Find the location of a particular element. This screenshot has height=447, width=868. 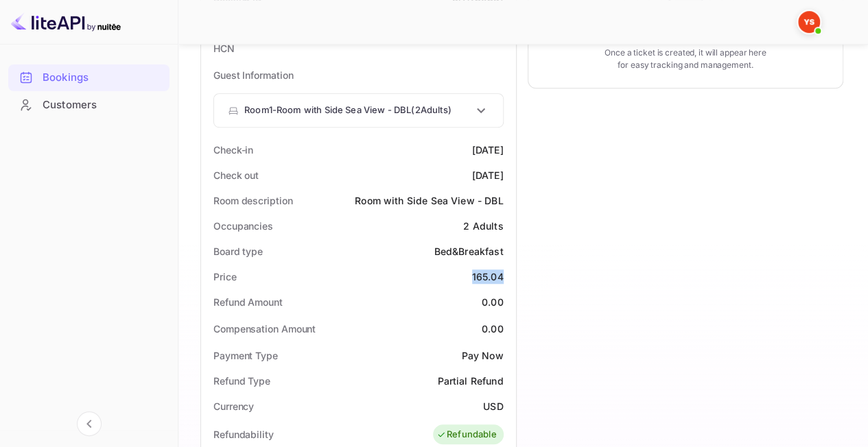

div: Refund Type is located at coordinates (241, 381).